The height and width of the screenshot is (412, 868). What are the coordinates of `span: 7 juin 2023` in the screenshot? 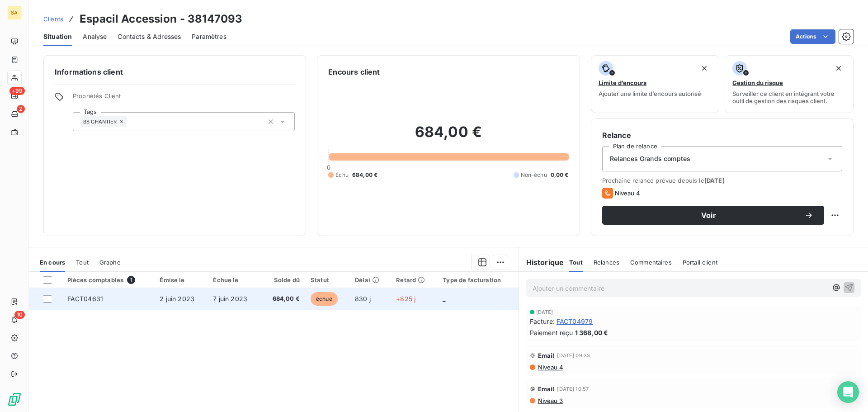 It's located at (230, 298).